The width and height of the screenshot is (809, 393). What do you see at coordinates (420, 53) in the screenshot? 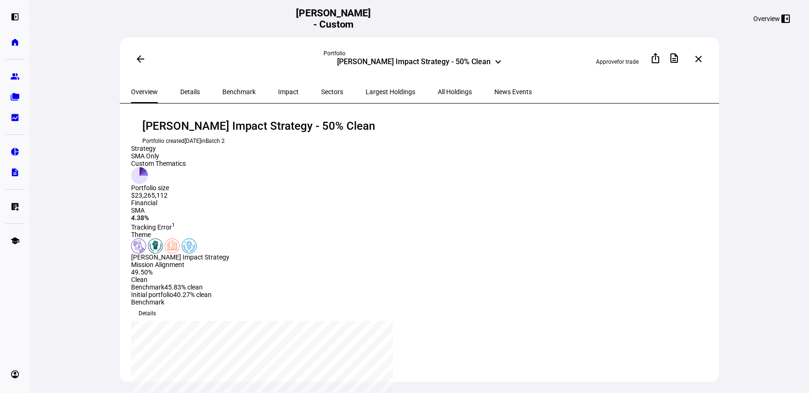
I see `div: Portfolio` at bounding box center [420, 53].